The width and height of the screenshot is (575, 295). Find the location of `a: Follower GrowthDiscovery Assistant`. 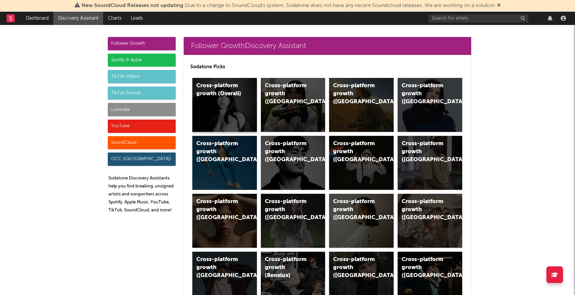

a: Follower GrowthDiscovery Assistant is located at coordinates (327, 46).